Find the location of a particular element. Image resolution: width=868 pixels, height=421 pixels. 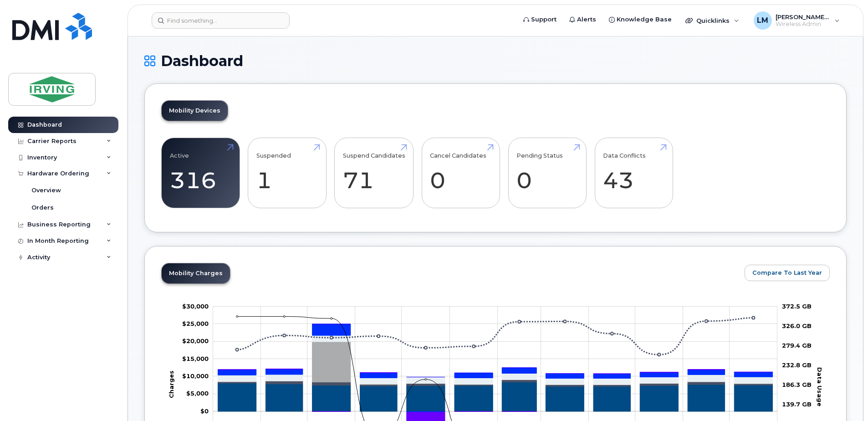

tspan: 279.4 GB is located at coordinates (796, 345).